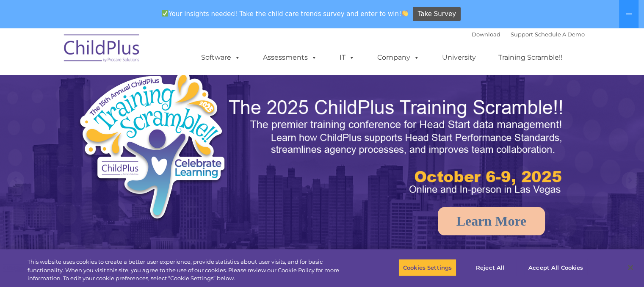 The width and height of the screenshot is (644, 287). Describe the element at coordinates (102, 49) in the screenshot. I see `img: ChildPlus by Procare Solutions` at that location.